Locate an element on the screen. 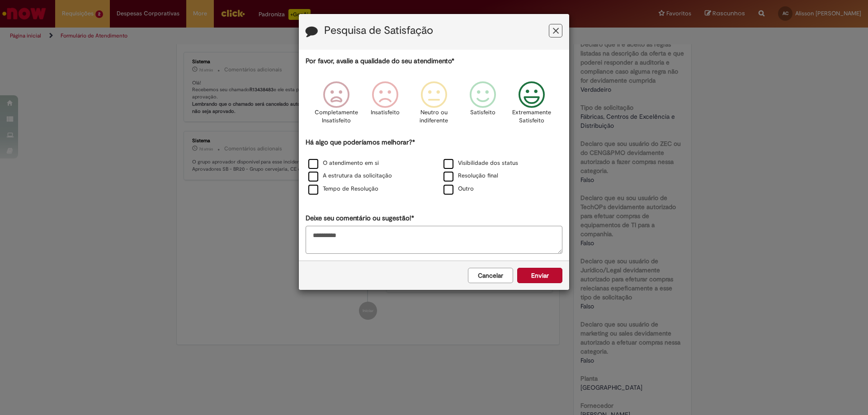 The width and height of the screenshot is (868, 415). div: Extremamente Satisfeito is located at coordinates (532, 105).